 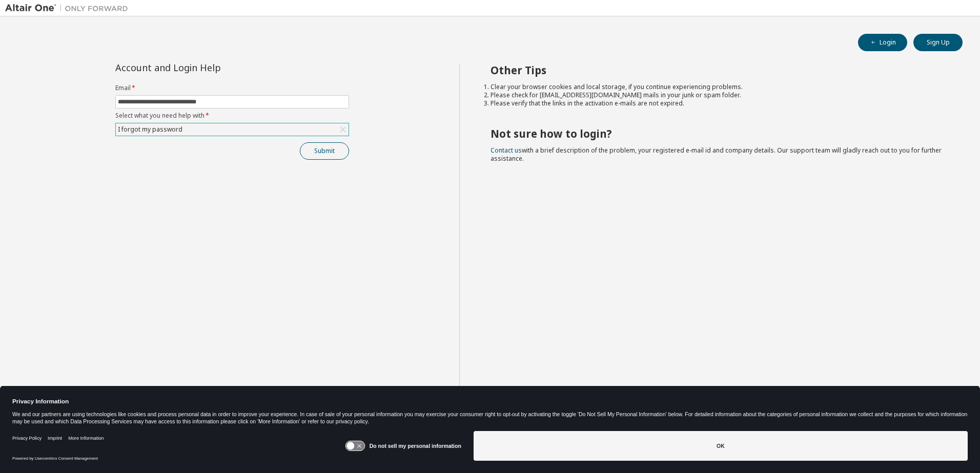 I want to click on h2: Not sure how to login?, so click(x=718, y=134).